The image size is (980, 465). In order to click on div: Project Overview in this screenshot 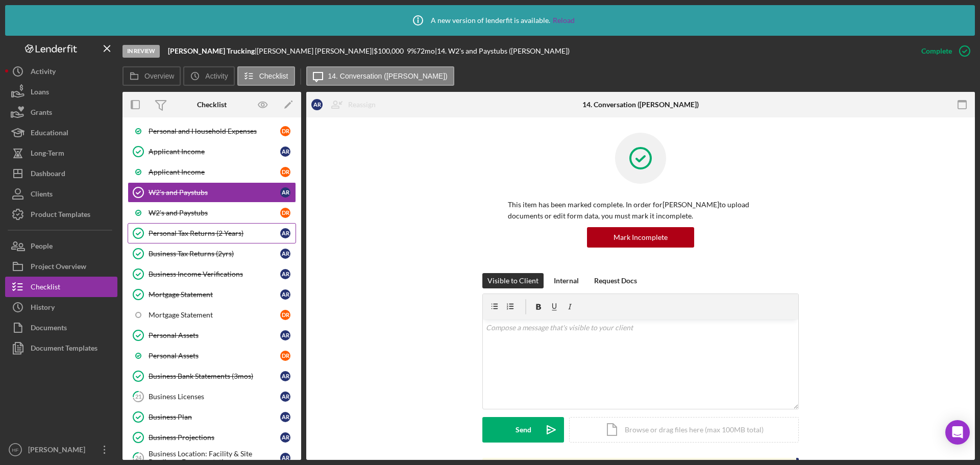, I will do `click(58, 267)`.